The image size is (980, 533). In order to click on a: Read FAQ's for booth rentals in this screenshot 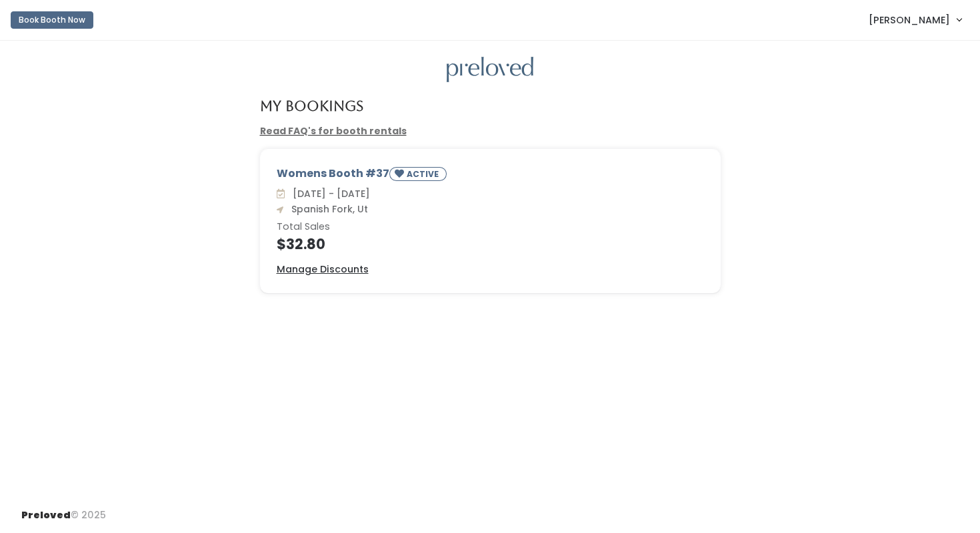, I will do `click(334, 131)`.